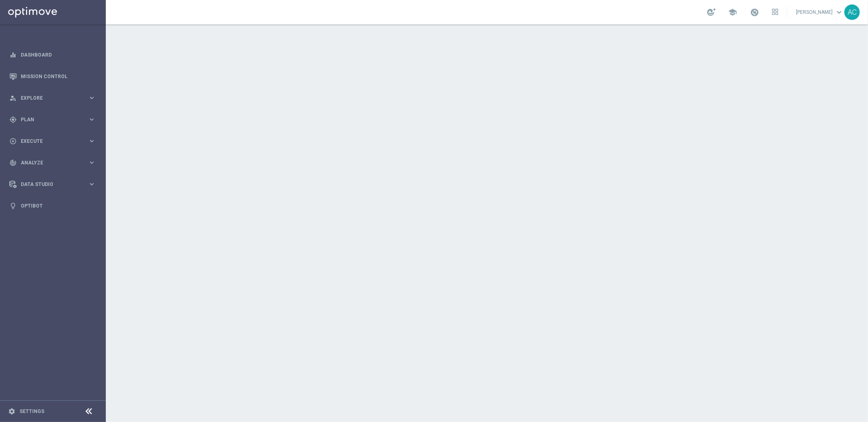 The width and height of the screenshot is (868, 422). What do you see at coordinates (13, 142) in the screenshot?
I see `i: play_circle_outline` at bounding box center [13, 142].